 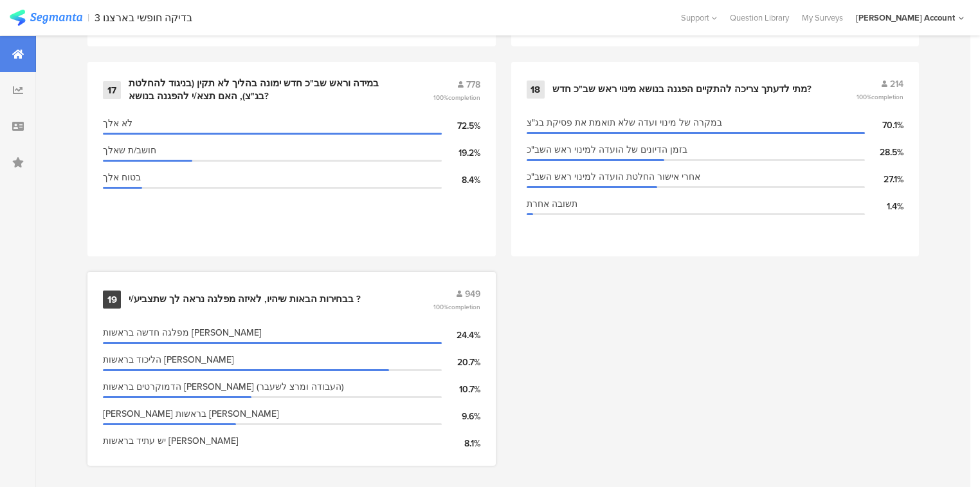 What do you see at coordinates (700, 18) in the screenshot?
I see `div: Support` at bounding box center [700, 18].